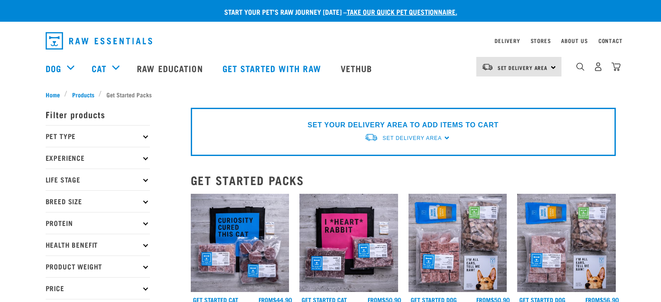 The width and height of the screenshot is (661, 302). What do you see at coordinates (99, 68) in the screenshot?
I see `a: Cat` at bounding box center [99, 68].